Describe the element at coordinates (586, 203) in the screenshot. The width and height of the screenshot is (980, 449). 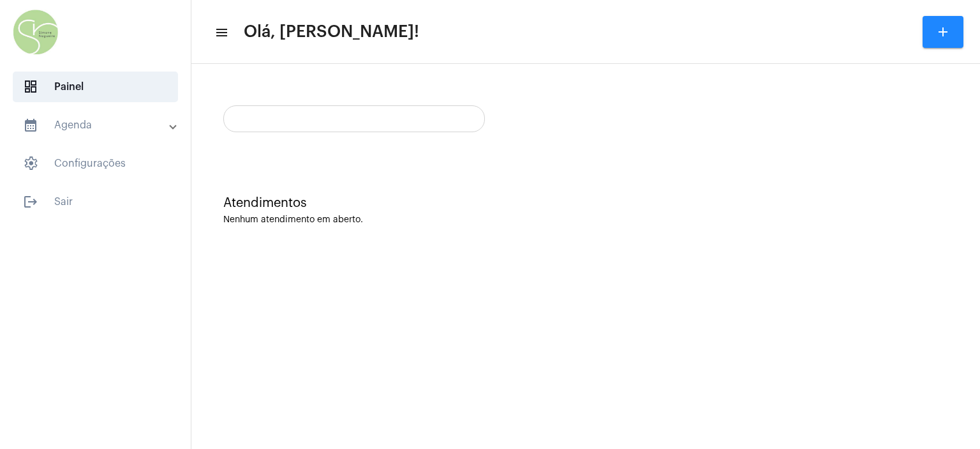
I see `div: Atendimentos` at that location.